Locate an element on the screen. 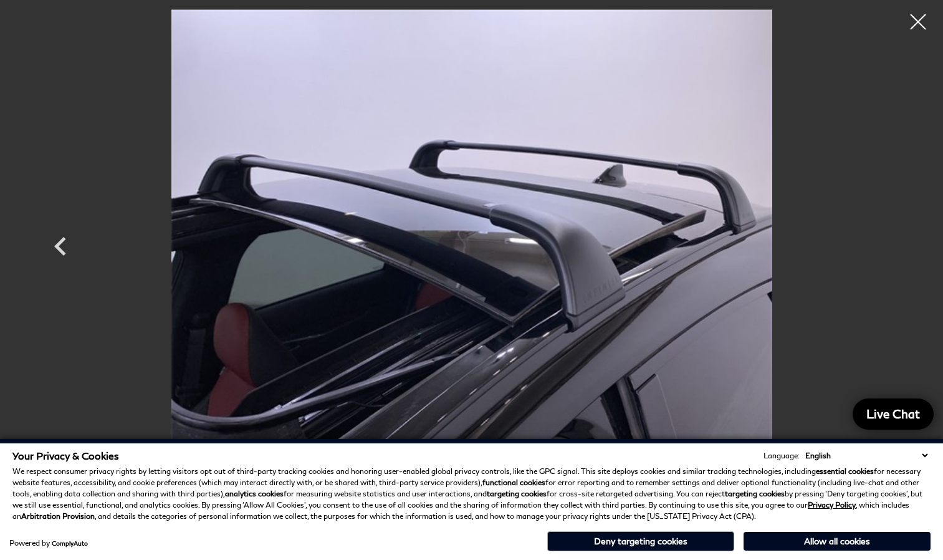  div: Language: is located at coordinates (782, 456).